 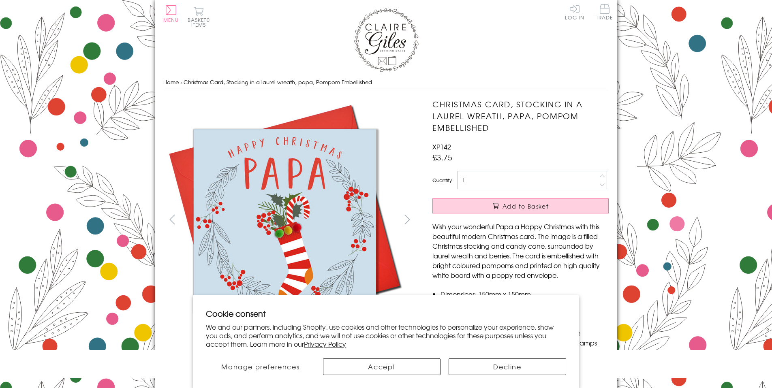 I want to click on a: Home, so click(x=171, y=82).